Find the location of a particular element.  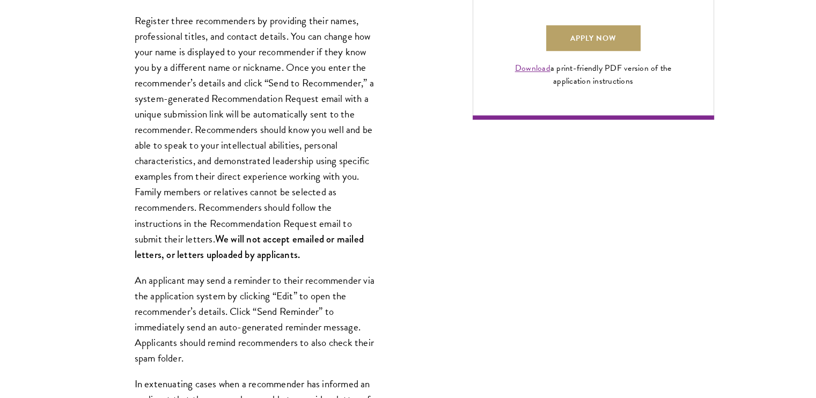

a: Apply Now is located at coordinates (593, 38).